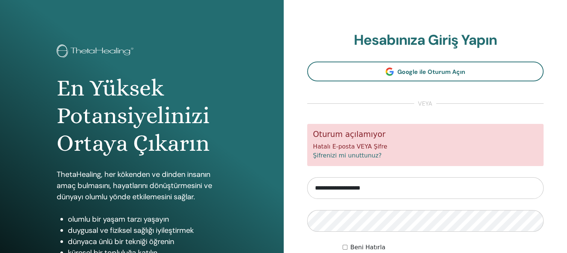  I want to click on font: Hesabınıza Giriş Yapın, so click(425, 40).